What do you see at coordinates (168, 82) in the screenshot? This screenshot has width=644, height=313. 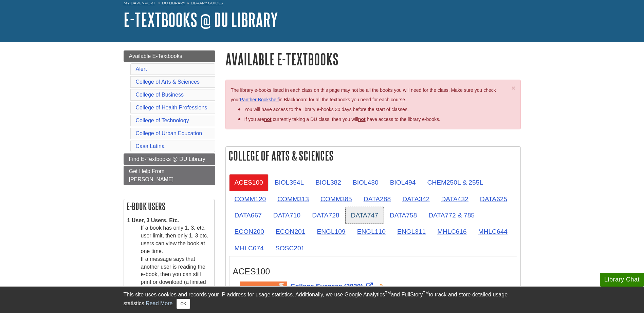 I see `a: College of Arts & Sciences` at bounding box center [168, 82].